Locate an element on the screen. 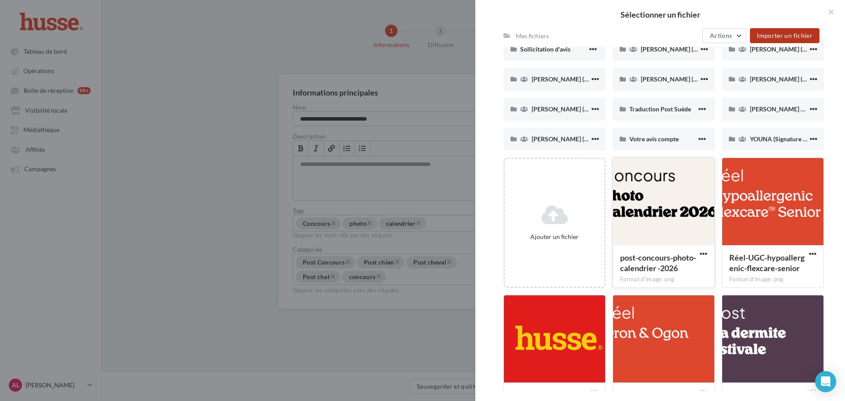 The width and height of the screenshot is (845, 401). span: Actions is located at coordinates (721, 35).